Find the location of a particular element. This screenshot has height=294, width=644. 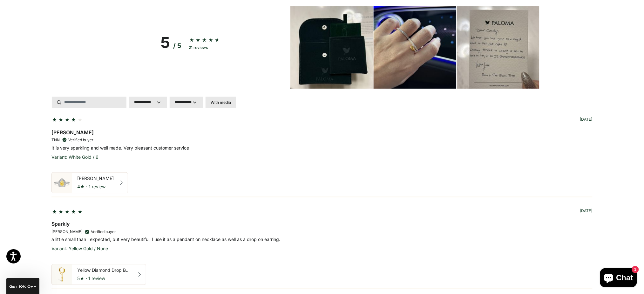

div: 4 ★ · 1 review is located at coordinates (96, 187).